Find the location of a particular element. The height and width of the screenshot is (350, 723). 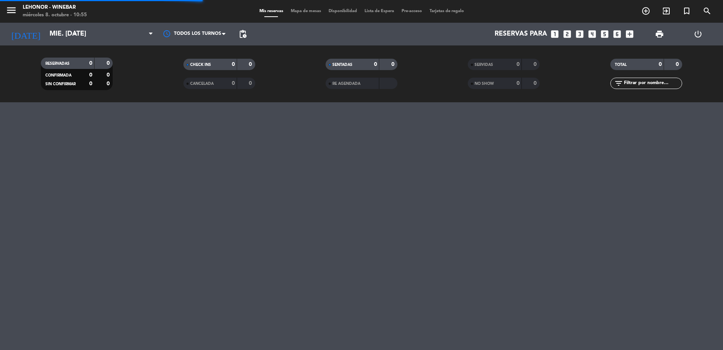

div: LOG OUT is located at coordinates (698, 34).